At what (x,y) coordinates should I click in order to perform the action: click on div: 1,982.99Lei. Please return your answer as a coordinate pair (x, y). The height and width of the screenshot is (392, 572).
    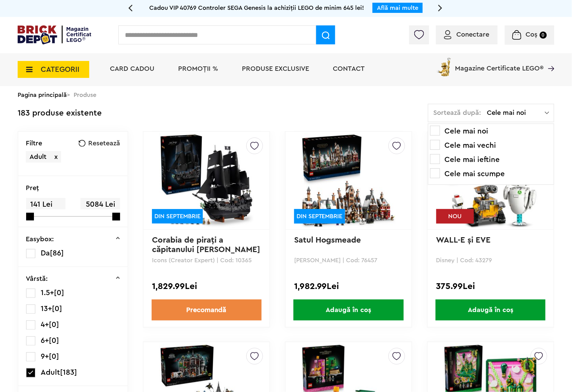
    Looking at the image, I should click on (349, 286).